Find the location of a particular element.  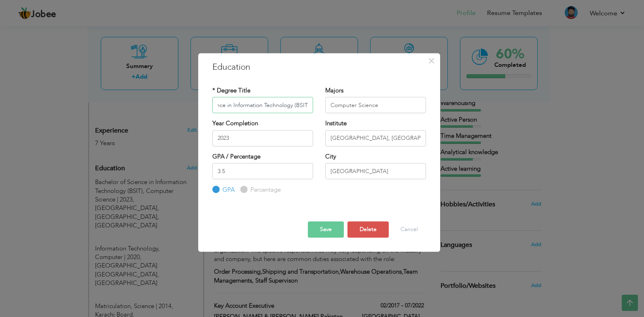

h3: Education is located at coordinates (319, 67).